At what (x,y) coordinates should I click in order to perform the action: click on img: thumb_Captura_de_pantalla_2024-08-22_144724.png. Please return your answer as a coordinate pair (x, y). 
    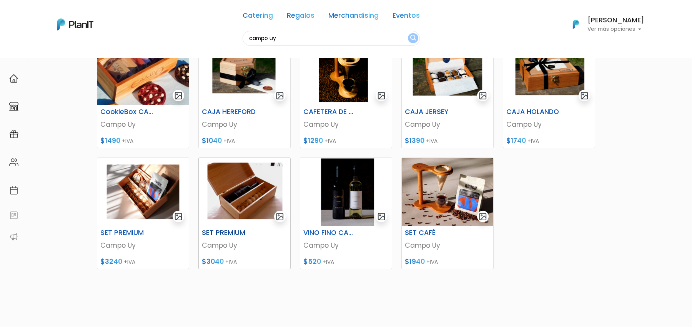
    Looking at the image, I should click on (448, 71).